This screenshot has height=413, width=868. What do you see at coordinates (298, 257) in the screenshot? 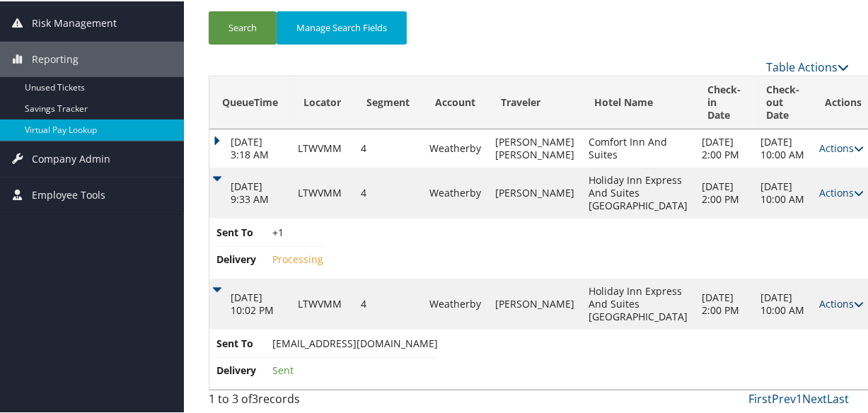
I see `span: Processing` at bounding box center [298, 257].